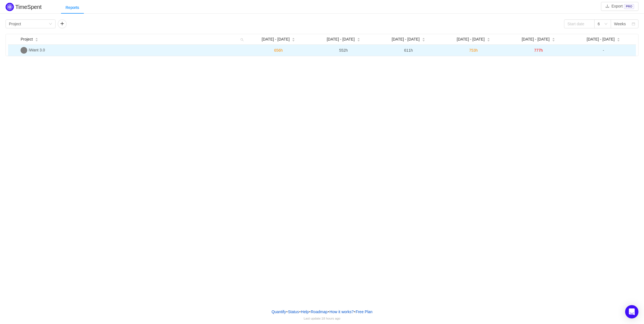  What do you see at coordinates (634, 24) in the screenshot?
I see `i: icon: calendar` at bounding box center [634, 24].